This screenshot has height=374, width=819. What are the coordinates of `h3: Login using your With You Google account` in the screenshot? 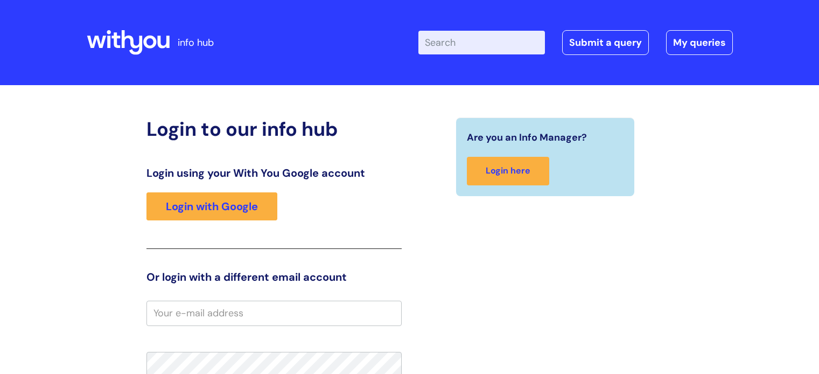 It's located at (274, 173).